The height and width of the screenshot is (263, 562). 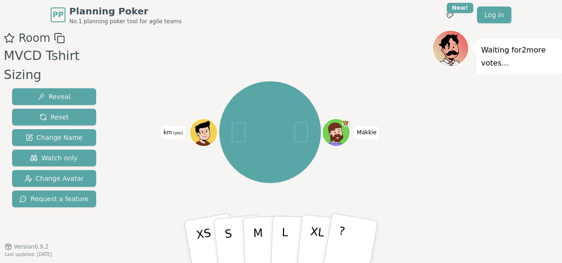 What do you see at coordinates (204, 132) in the screenshot?
I see `button: Click to change your avatar` at bounding box center [204, 132].